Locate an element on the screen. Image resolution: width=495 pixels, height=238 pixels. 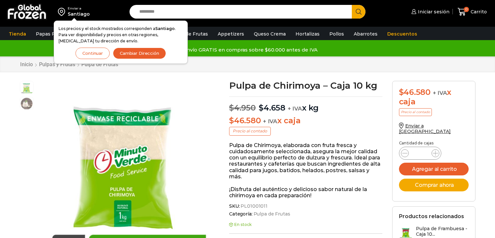
a: Pulpas y Frutas is located at coordinates (57, 64).